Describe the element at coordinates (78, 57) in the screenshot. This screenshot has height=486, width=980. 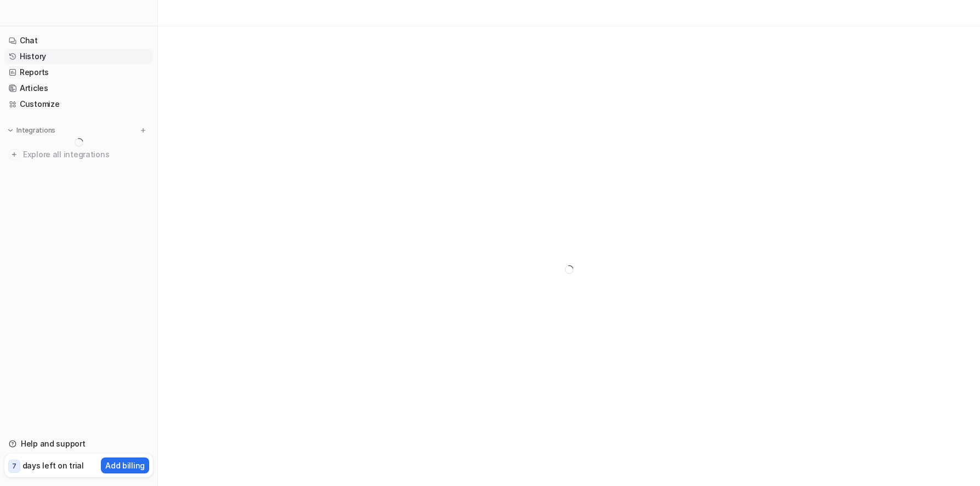
I see `a: History` at that location.